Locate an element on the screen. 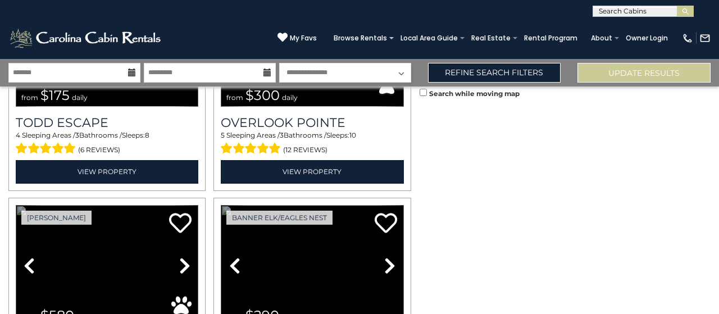 This screenshot has width=719, height=314. a: Browse Rentals is located at coordinates (360, 38).